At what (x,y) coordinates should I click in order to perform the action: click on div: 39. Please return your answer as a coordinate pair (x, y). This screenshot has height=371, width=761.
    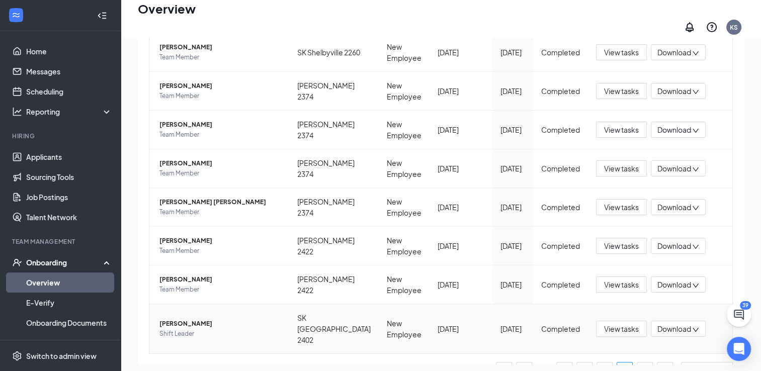
    Looking at the image, I should click on (745, 305).